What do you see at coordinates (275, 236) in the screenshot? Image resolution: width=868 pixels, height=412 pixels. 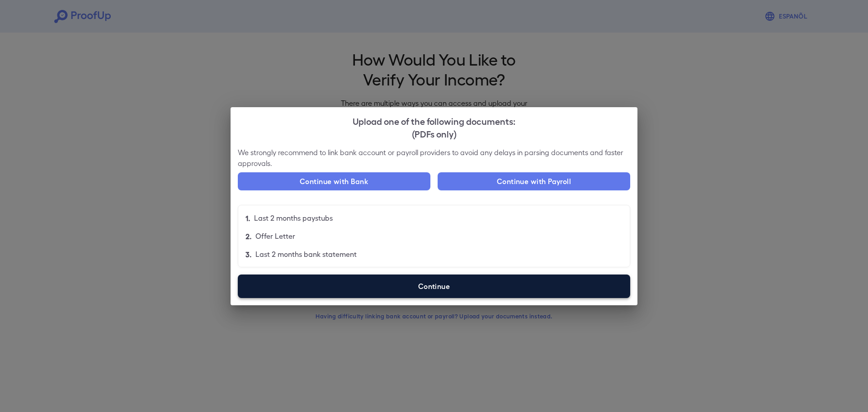 I see `p: Offer Letter` at bounding box center [275, 236].